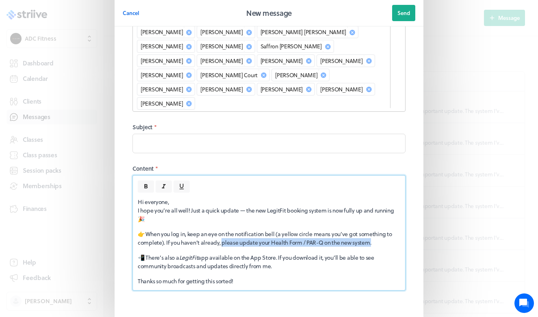 This screenshot has width=538, height=317. I want to click on span: New conversation, so click(75, 103).